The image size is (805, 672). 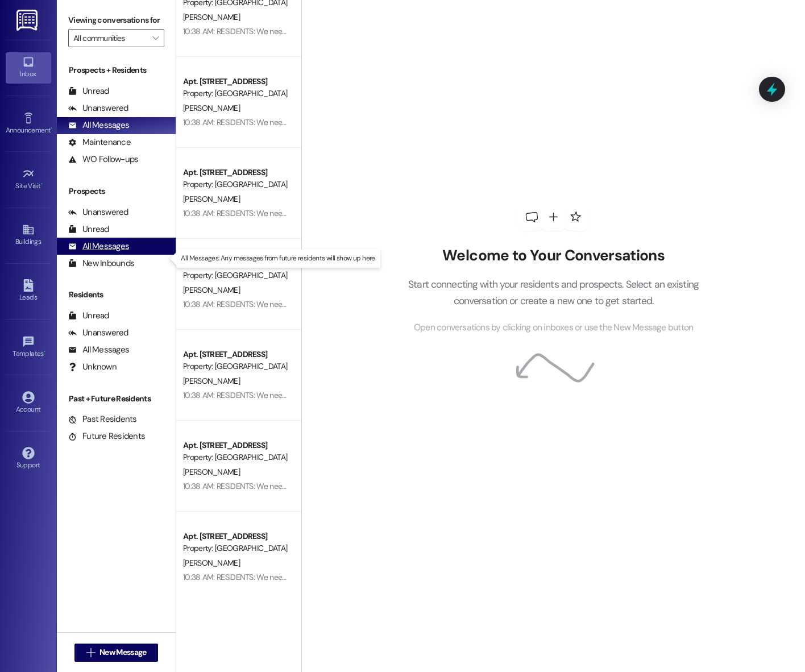 I want to click on a: Support, so click(x=28, y=458).